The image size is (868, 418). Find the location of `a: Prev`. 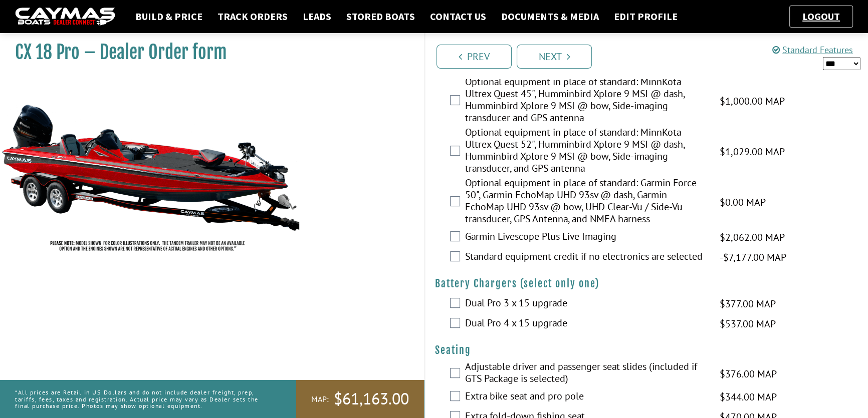

a: Prev is located at coordinates (474, 57).